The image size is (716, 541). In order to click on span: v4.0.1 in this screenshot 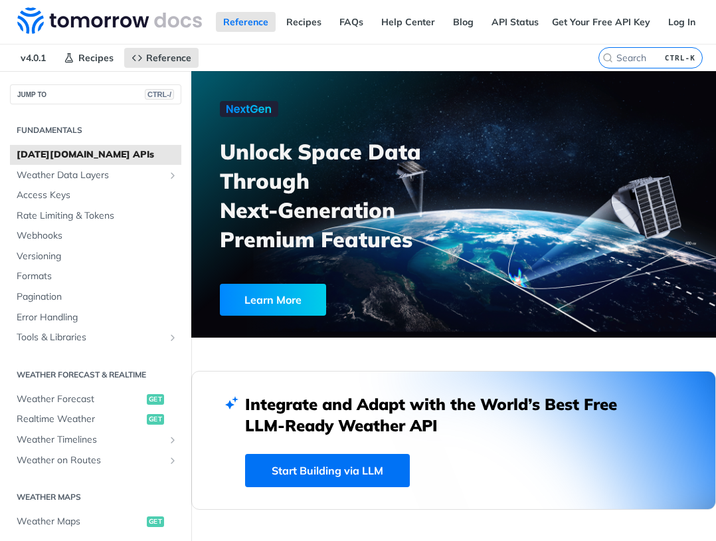, I will do `click(33, 58)`.